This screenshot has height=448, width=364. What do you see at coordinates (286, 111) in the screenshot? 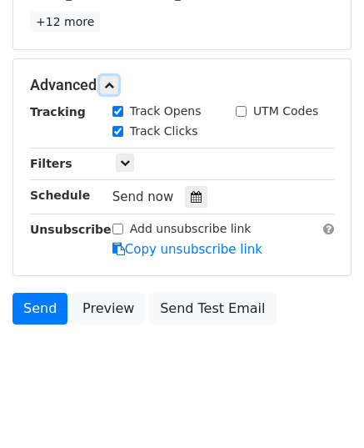
I see `label: UTM Codes` at bounding box center [286, 111].